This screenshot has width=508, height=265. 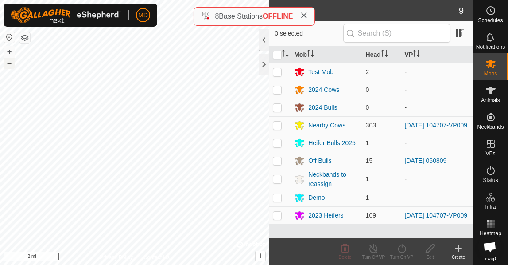 What do you see at coordinates (437, 55) in the screenshot?
I see `th: VP` at bounding box center [437, 55].